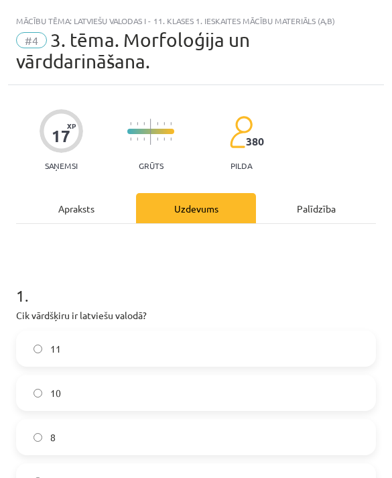 Image resolution: width=392 pixels, height=478 pixels. What do you see at coordinates (196, 315) in the screenshot?
I see `p: Cik vārdšķiru ir latviešu valodā?` at bounding box center [196, 315].